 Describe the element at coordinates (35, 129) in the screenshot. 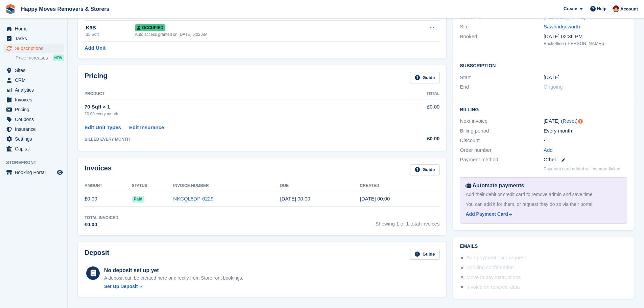

I see `span: Insurance` at that location.